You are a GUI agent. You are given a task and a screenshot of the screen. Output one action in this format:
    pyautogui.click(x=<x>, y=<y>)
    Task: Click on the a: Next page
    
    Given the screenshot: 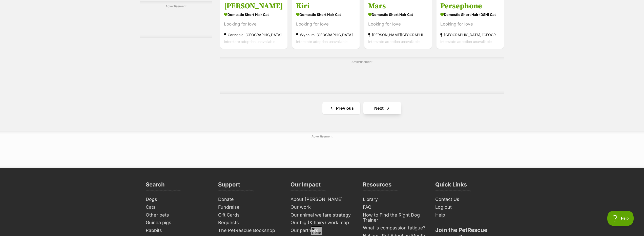 What is the action you would take?
    pyautogui.click(x=382, y=108)
    